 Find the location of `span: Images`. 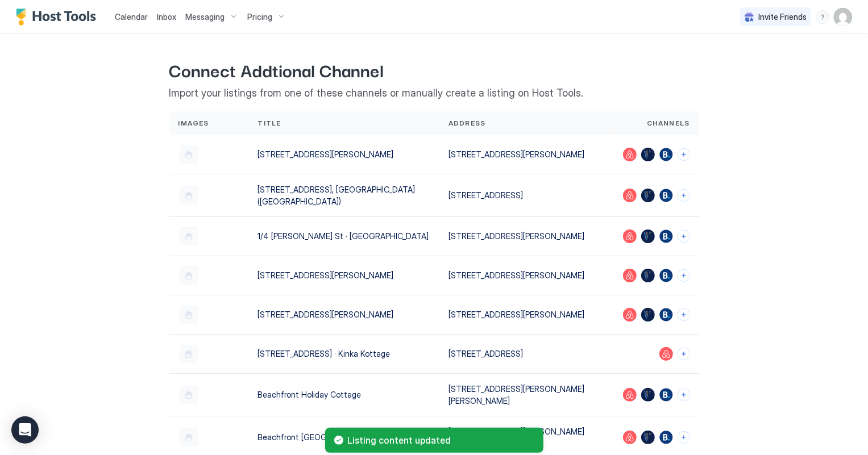

span: Images is located at coordinates (194, 124).